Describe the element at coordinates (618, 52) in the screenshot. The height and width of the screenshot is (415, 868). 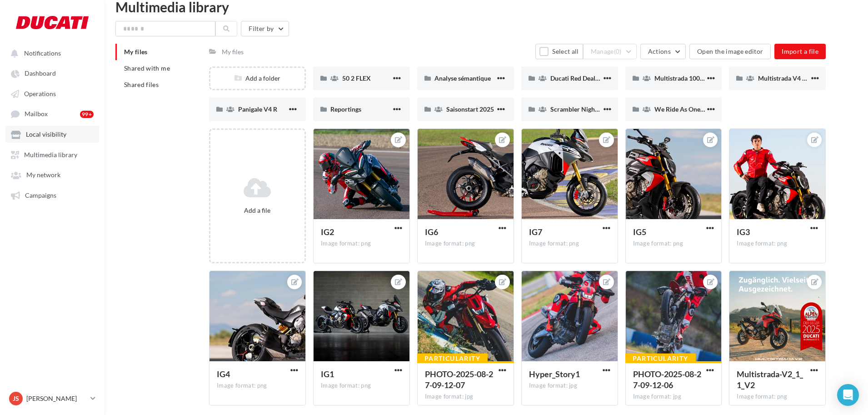
I see `span: (0)` at that location.